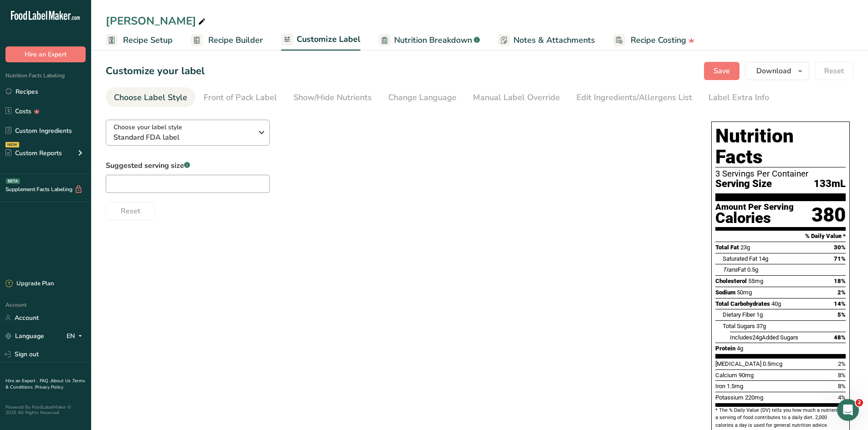 The width and height of the screenshot is (868, 430). Describe the element at coordinates (734, 269) in the screenshot. I see `span: Fat` at that location.